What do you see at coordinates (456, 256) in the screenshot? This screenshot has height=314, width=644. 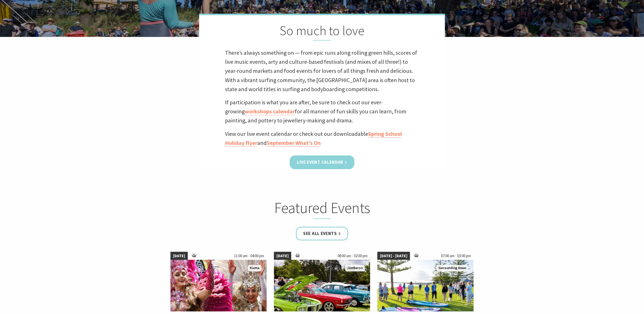 I see `span: 07:00 am - 03:00 pm` at bounding box center [456, 256].